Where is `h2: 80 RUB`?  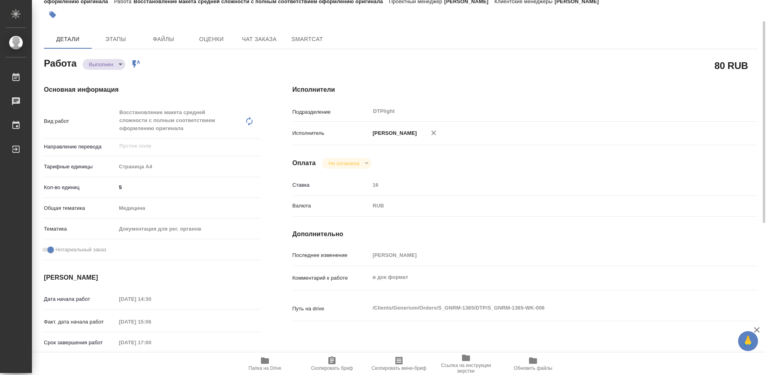 h2: 80 RUB is located at coordinates (731, 65).